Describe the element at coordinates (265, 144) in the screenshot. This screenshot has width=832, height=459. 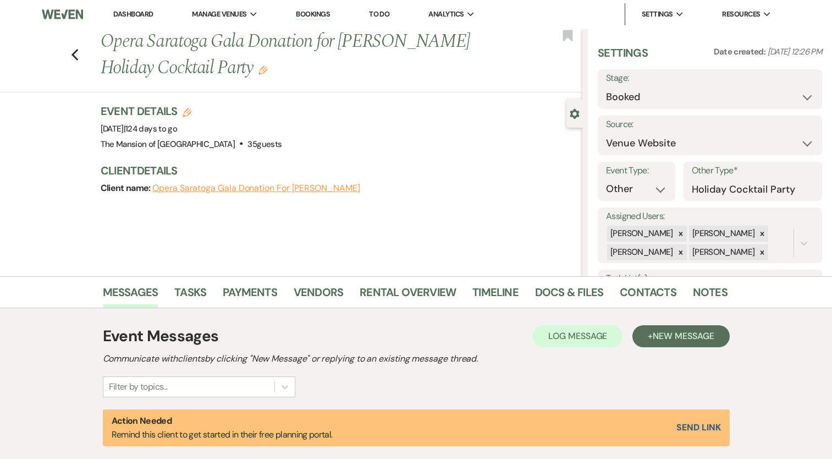
I see `span: 35 guests` at that location.